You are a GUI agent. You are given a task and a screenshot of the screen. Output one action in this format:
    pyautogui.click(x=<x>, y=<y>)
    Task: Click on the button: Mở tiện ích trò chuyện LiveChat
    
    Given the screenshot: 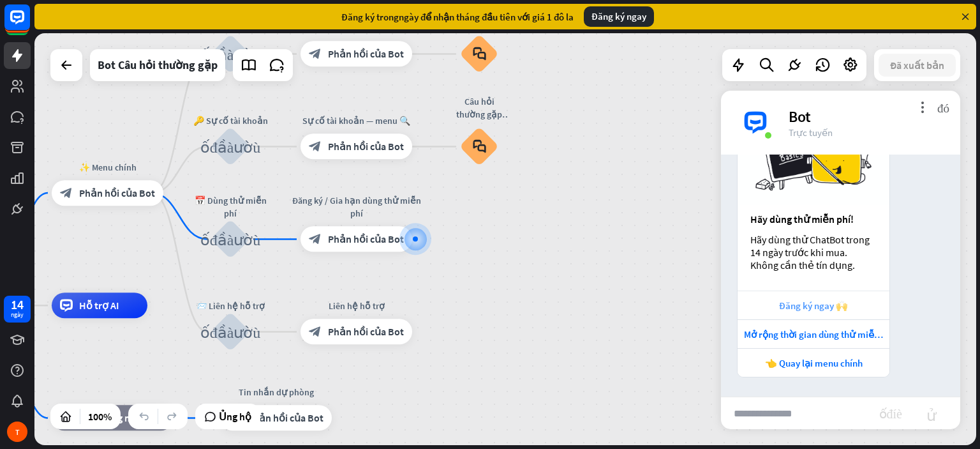 What is the action you would take?
    pyautogui.click(x=29, y=25)
    